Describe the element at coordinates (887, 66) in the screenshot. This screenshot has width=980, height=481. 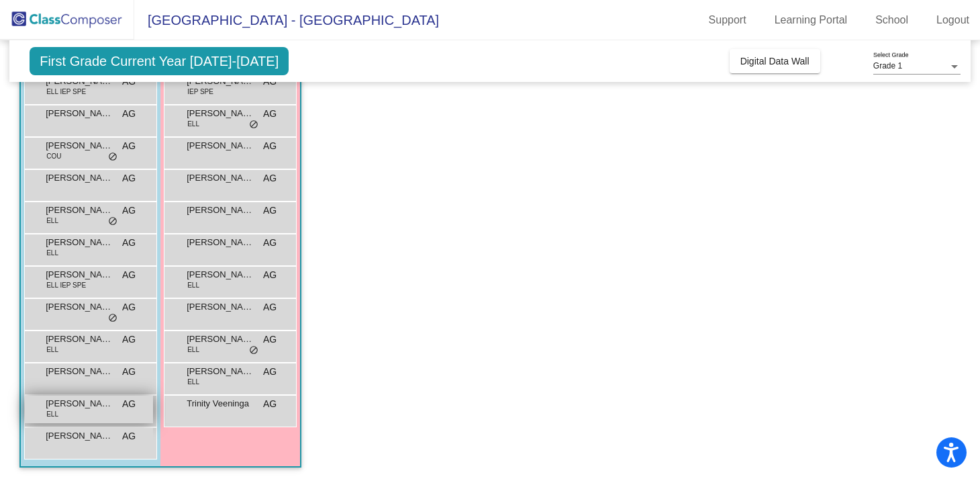
I see `span: Grade 1` at that location.